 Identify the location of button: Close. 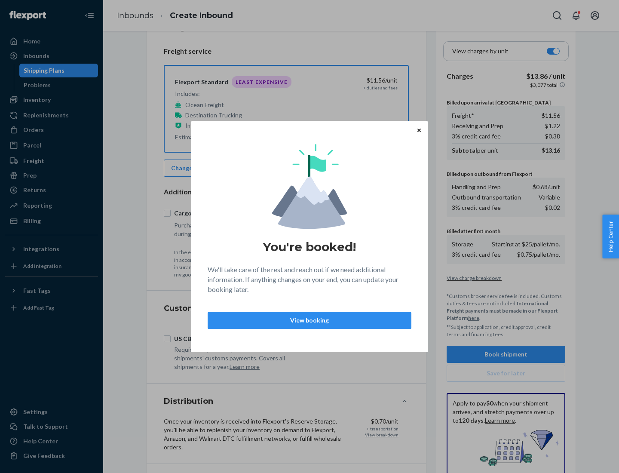
(419, 130).